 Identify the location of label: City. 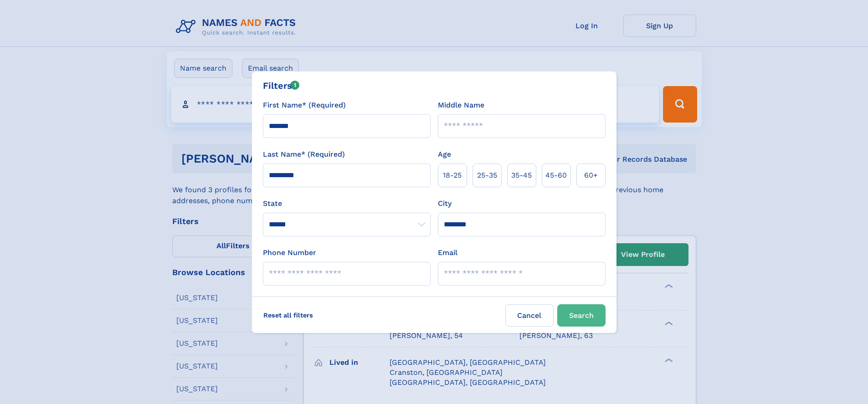
(445, 203).